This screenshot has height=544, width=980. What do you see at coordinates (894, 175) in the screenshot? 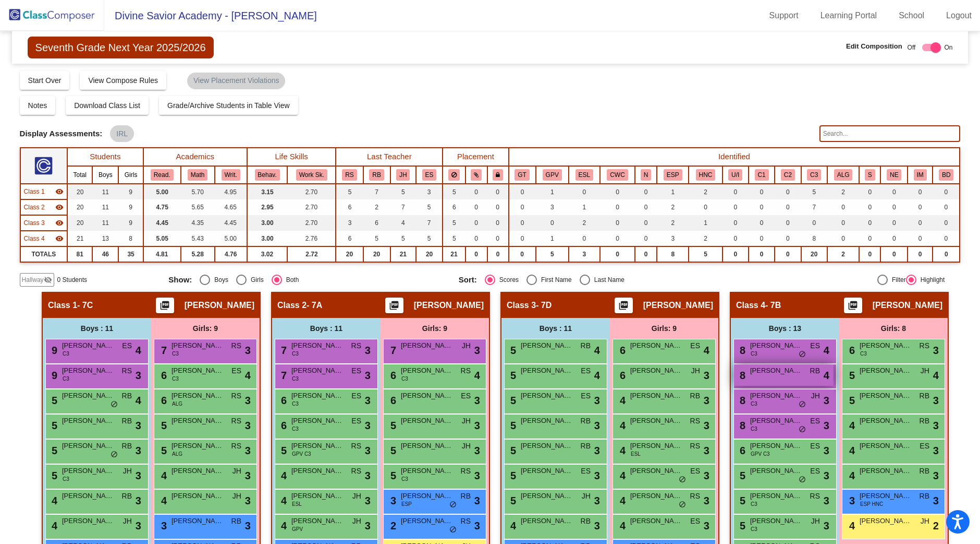
I see `button: NE` at bounding box center [894, 175].